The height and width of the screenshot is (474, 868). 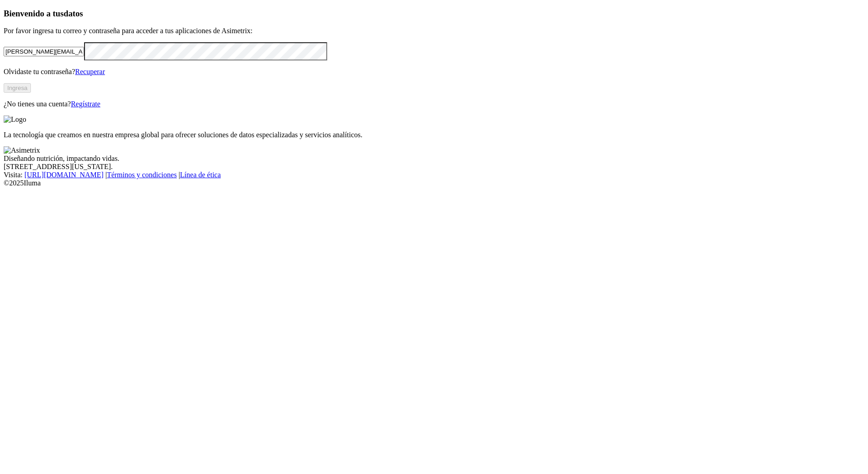 I want to click on div: Visita : | |, so click(x=434, y=175).